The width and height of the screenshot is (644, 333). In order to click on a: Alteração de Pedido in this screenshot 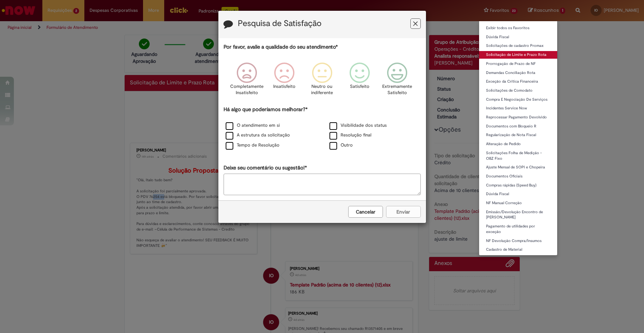, I will do `click(518, 144)`.